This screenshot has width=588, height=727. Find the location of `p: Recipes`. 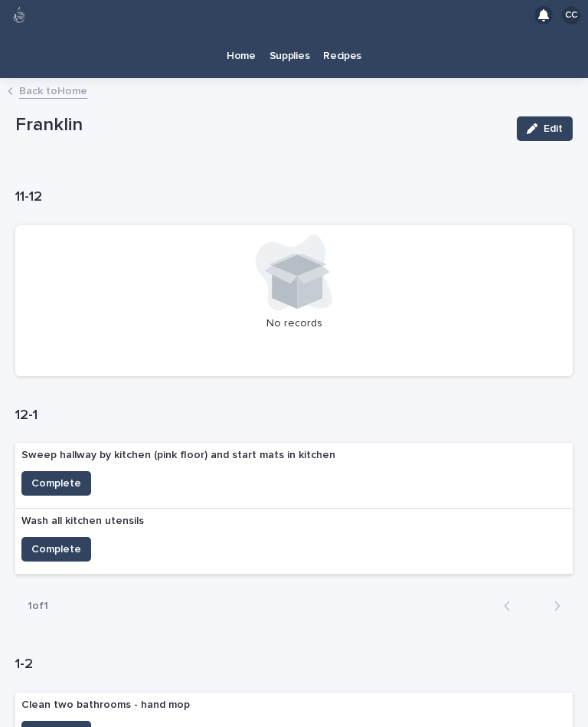

p: Recipes is located at coordinates (342, 47).